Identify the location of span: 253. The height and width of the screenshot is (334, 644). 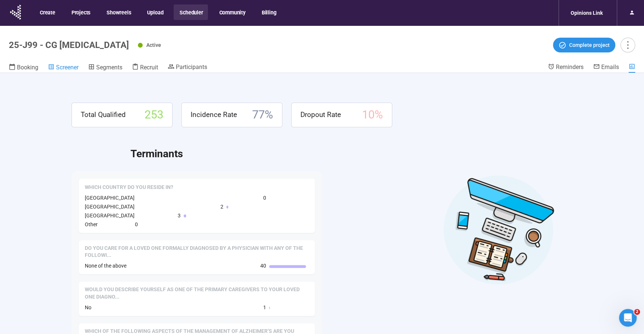
(153, 115).